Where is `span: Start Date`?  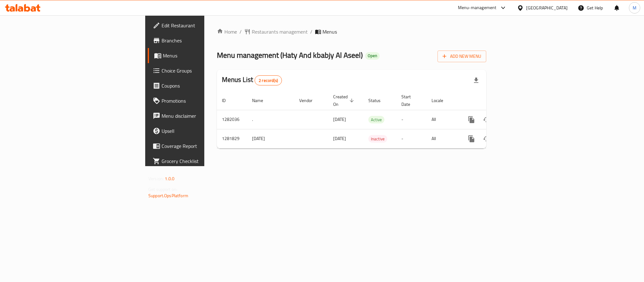 span: Start Date is located at coordinates (410, 101).